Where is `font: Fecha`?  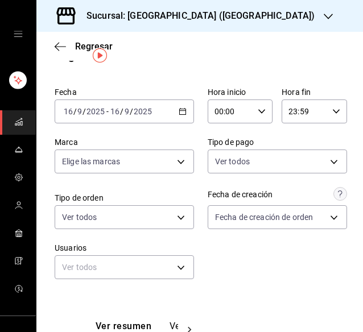
font: Fecha is located at coordinates (65, 92).